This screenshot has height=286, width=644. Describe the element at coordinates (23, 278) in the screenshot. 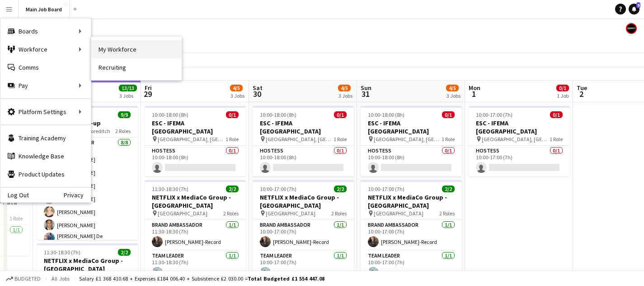

I see `button: Budgeted` at that location.